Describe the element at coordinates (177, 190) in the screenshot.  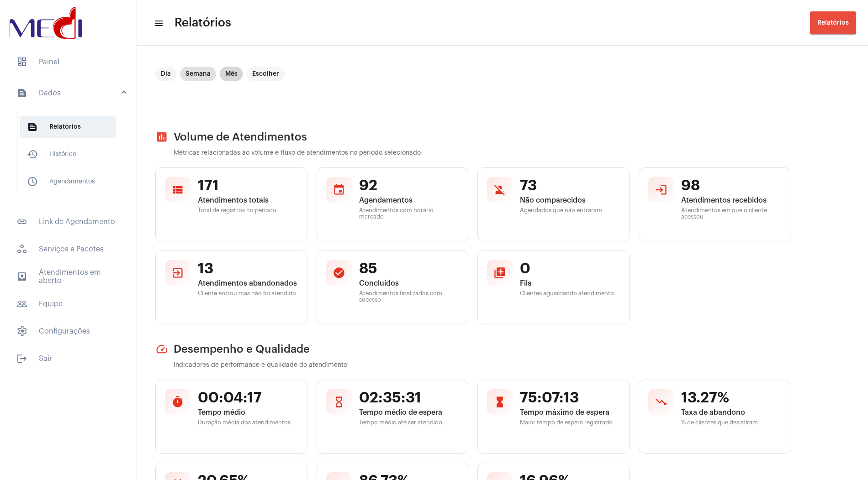
I see `mat-icon: view_list` at that location.